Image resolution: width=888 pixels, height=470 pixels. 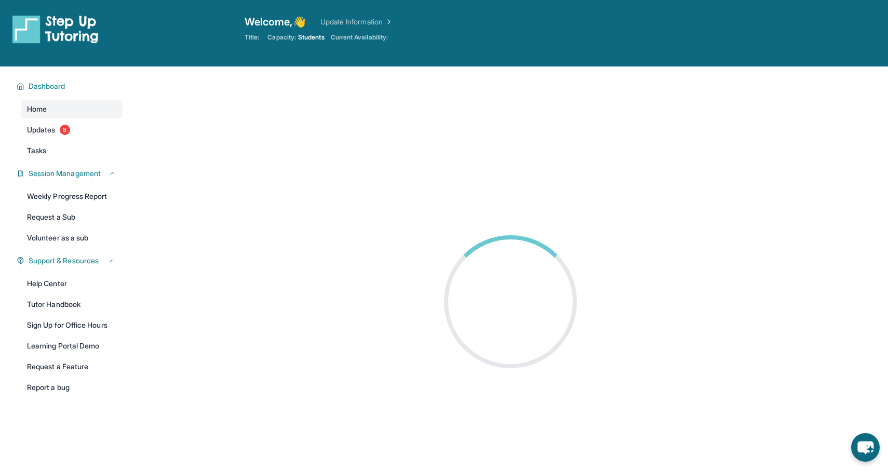 I want to click on span: Students, so click(x=311, y=37).